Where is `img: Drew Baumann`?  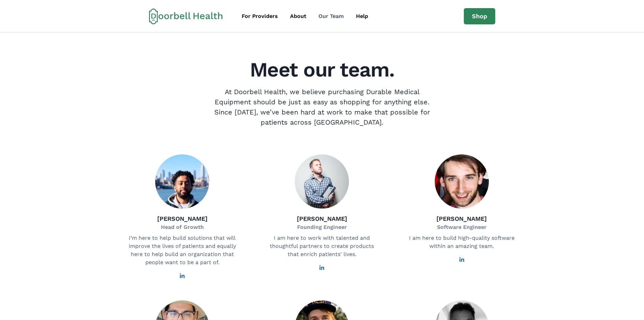
img: Drew Baumann is located at coordinates (322, 181).